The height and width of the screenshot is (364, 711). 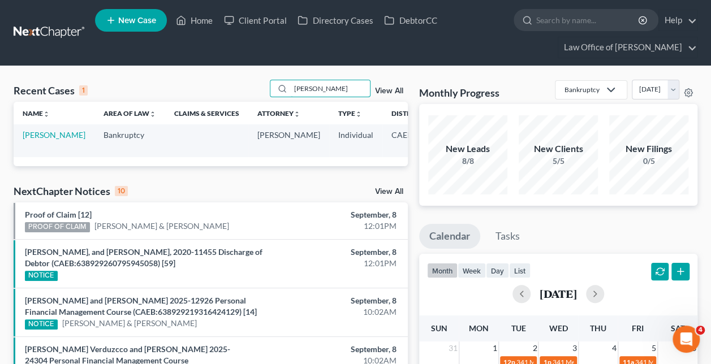 I want to click on a: Help, so click(x=678, y=20).